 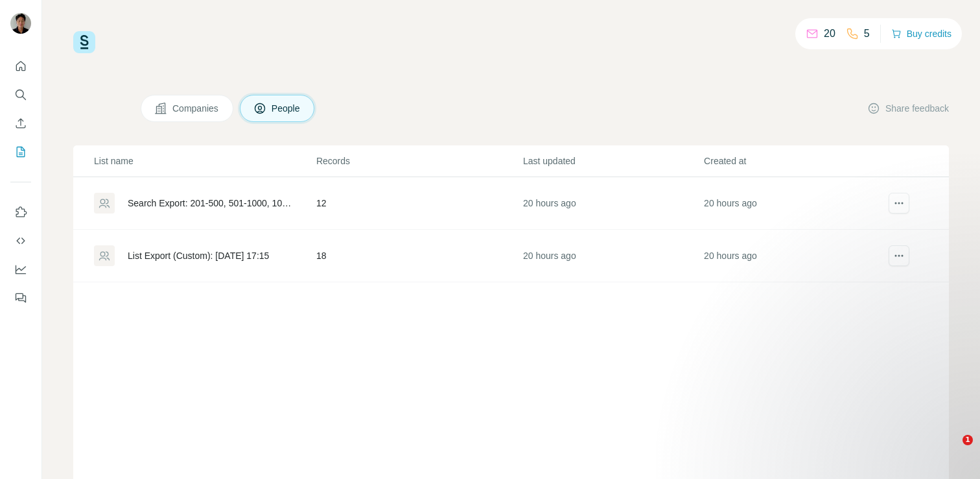 What do you see at coordinates (830, 34) in the screenshot?
I see `p: 20` at bounding box center [830, 34].